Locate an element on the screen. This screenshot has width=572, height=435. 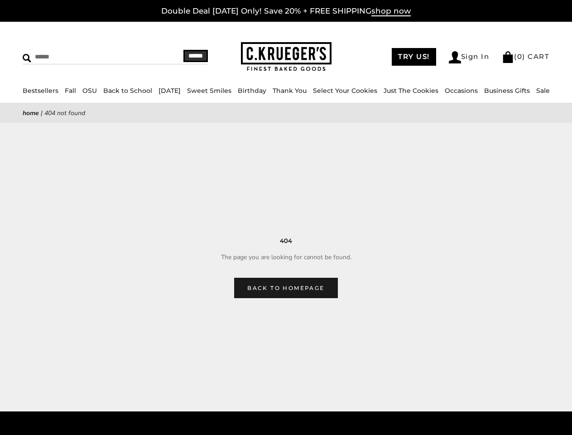
img: Account is located at coordinates (455, 57).